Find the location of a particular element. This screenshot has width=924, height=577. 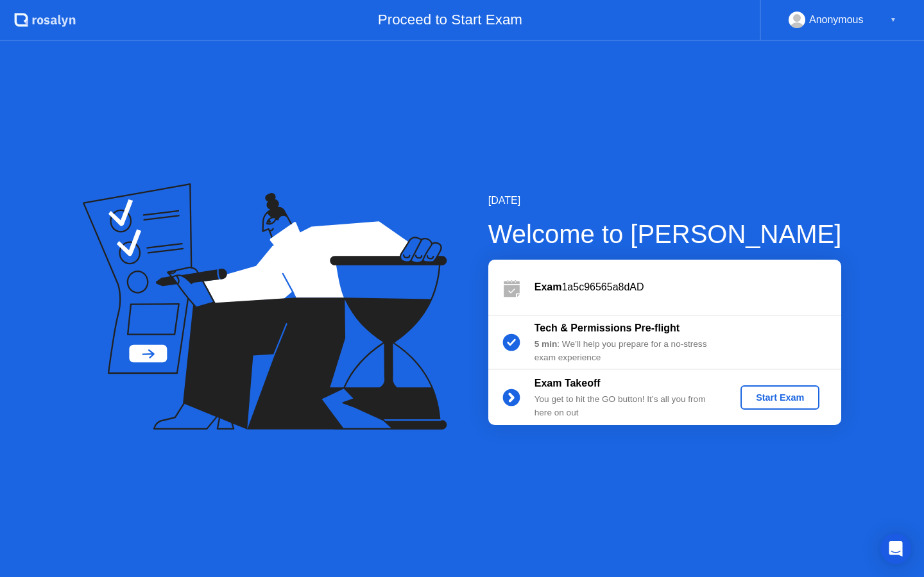

b: Tech & Permissions Pre-flight is located at coordinates (607, 327).